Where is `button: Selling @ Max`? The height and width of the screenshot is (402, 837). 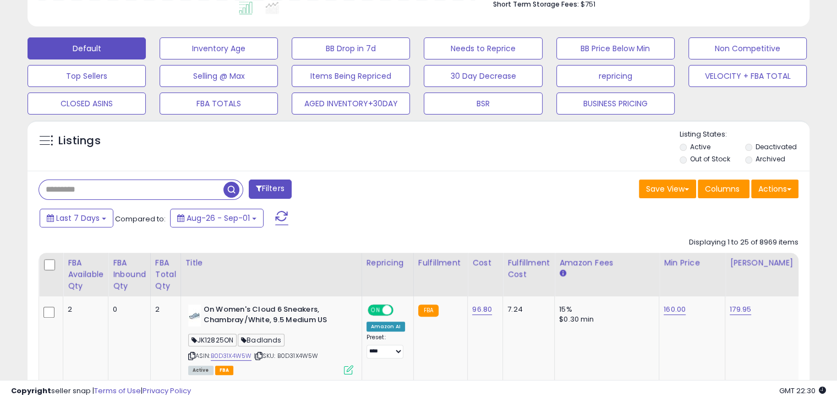 button: Selling @ Max is located at coordinates (218, 76).